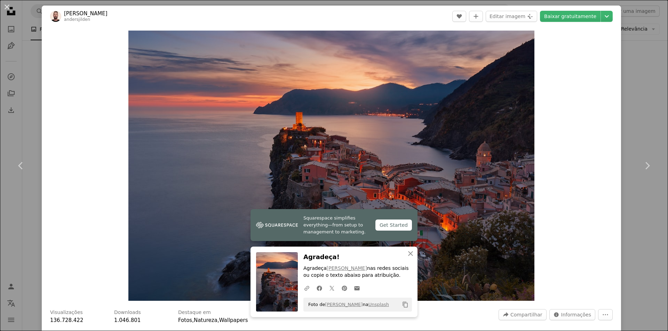  What do you see at coordinates (572, 315) in the screenshot?
I see `button: Estatísticas desta imagem` at bounding box center [572, 315].